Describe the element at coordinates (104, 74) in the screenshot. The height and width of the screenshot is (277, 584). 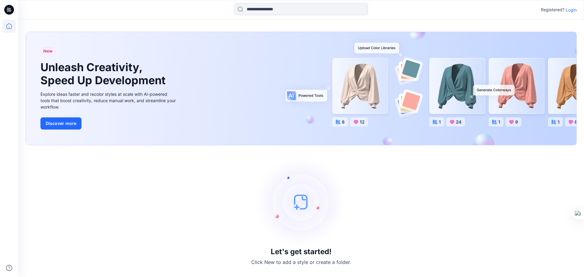
I see `h1: Unleash Creativity, Speed Up Development` at that location.